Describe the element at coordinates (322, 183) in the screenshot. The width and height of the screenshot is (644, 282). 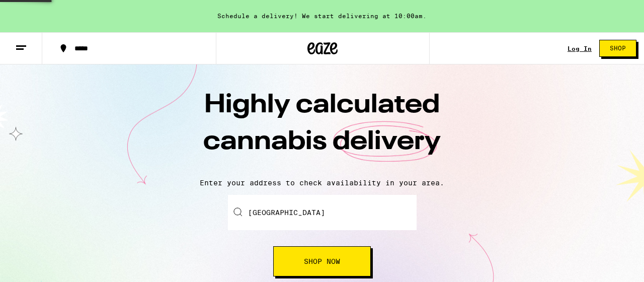
I see `p: Enter your address to check availability in your area.` at that location.